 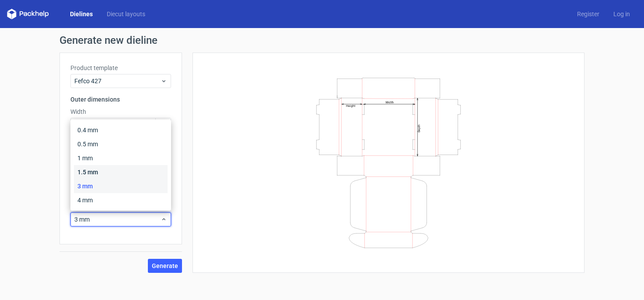 I want to click on a: Diecut layouts, so click(x=126, y=14).